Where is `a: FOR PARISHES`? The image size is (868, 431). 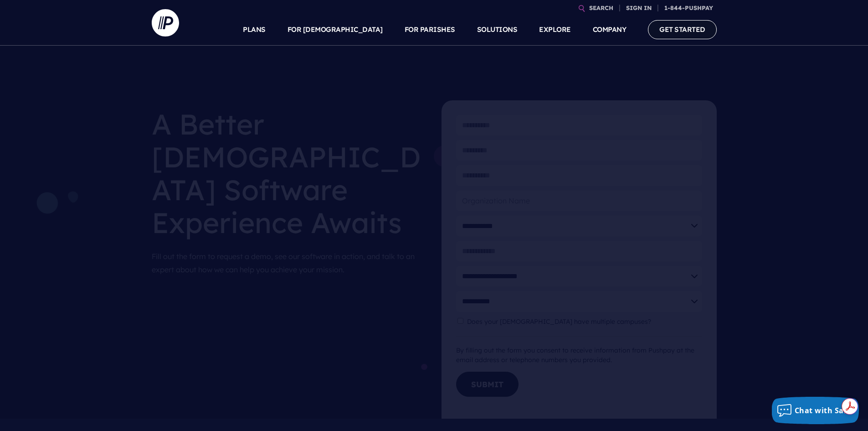 a: FOR PARISHES is located at coordinates (430, 30).